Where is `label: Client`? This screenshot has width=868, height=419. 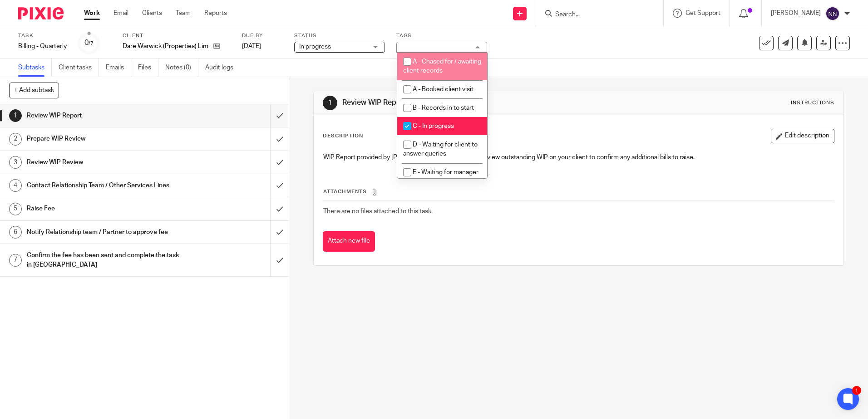
label: Client is located at coordinates (176, 36).